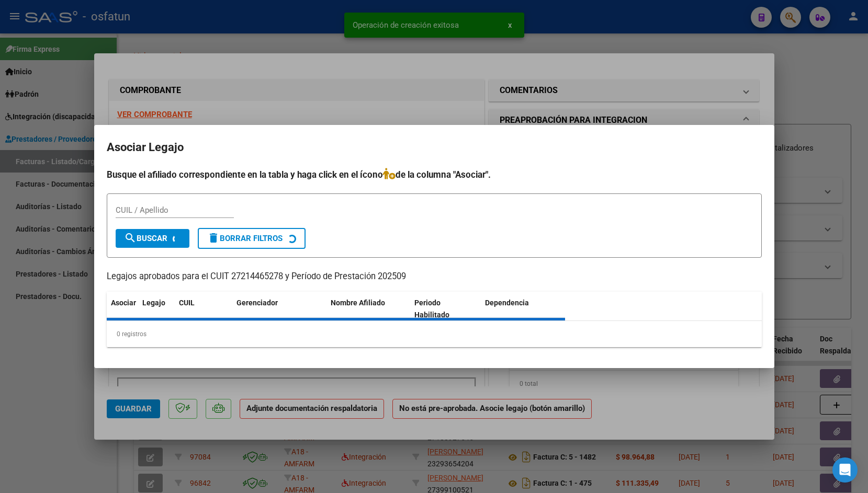 The image size is (868, 493). What do you see at coordinates (507, 303) in the screenshot?
I see `span: Dependencia` at bounding box center [507, 303].